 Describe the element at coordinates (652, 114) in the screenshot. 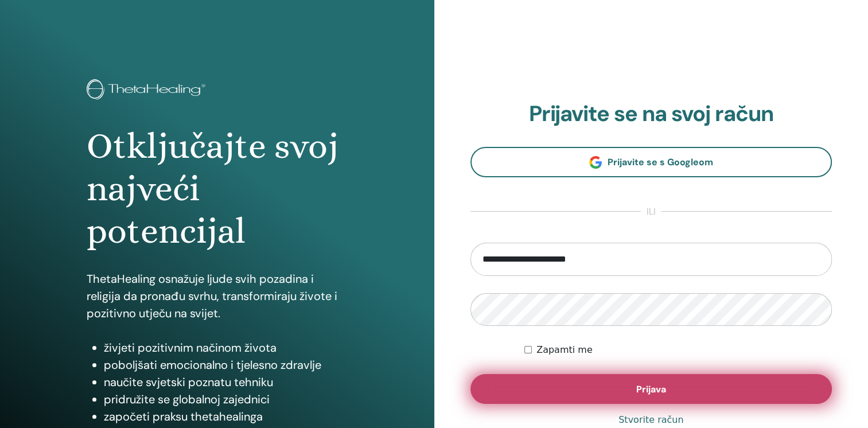

I see `h2: Prijavite se na svoj račun` at that location.